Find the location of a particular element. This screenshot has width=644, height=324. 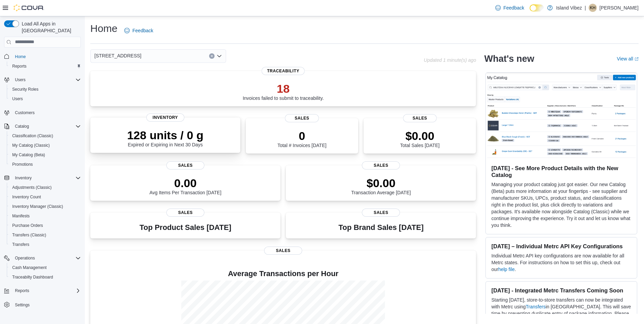

p: 0 is located at coordinates (302, 136).